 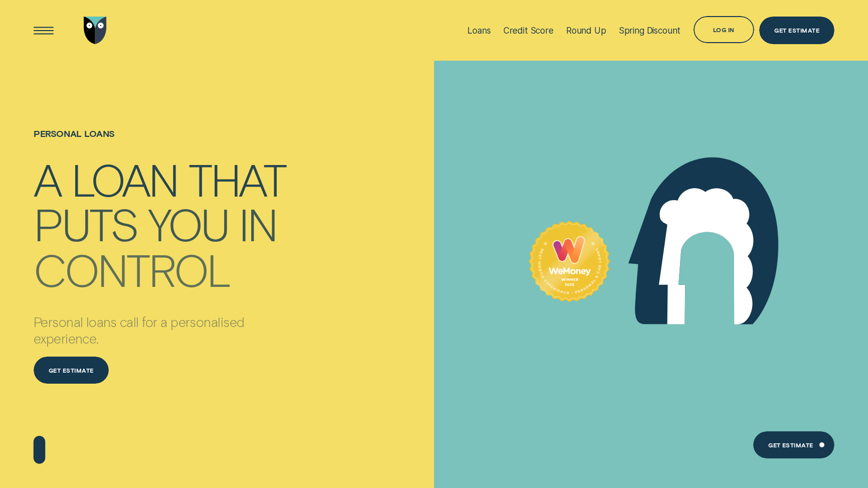 I want to click on div: loan, so click(x=125, y=178).